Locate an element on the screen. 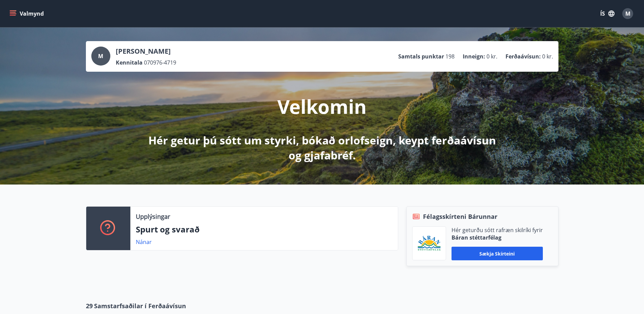 This screenshot has width=644, height=314. span: 29 is located at coordinates (89, 306).